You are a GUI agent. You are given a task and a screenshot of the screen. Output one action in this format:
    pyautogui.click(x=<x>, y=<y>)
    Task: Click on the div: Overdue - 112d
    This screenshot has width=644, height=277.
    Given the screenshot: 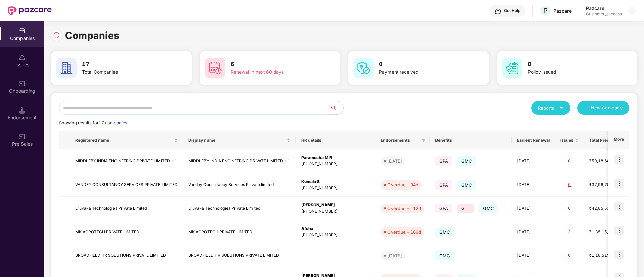 What is the action you would take?
    pyautogui.click(x=405, y=208)
    